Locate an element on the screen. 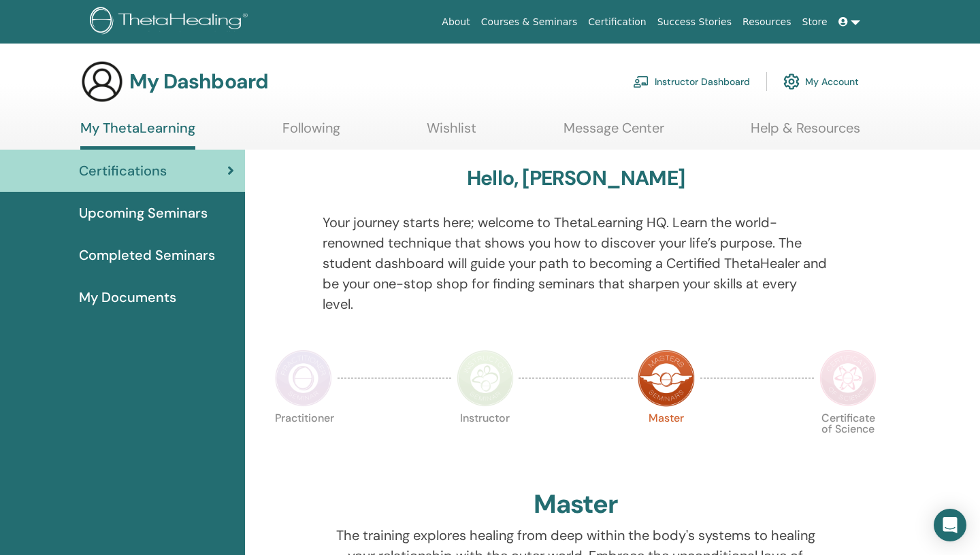  a: Courses & Seminars is located at coordinates (529, 22).